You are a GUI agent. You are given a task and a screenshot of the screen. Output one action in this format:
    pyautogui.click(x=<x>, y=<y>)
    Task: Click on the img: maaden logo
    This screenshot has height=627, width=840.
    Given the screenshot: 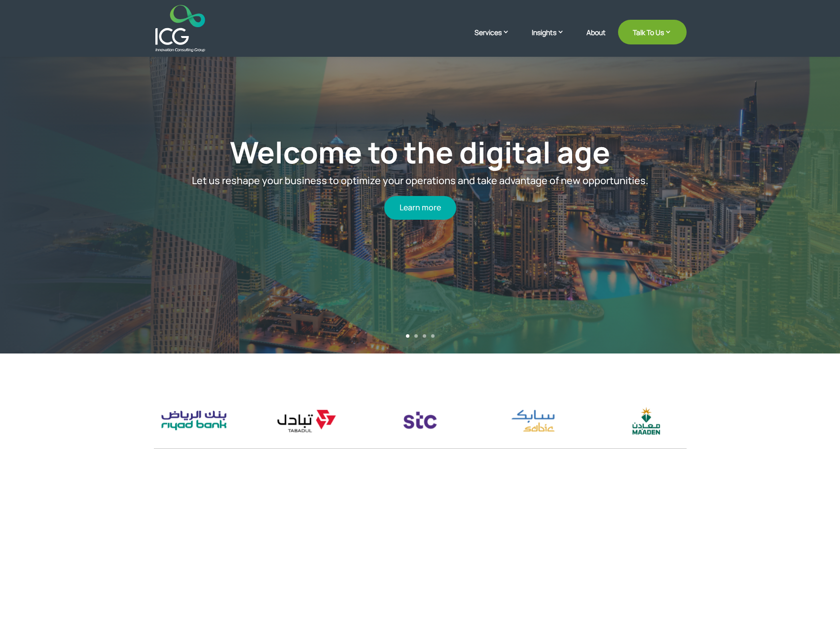 What is the action you would take?
    pyautogui.click(x=646, y=421)
    